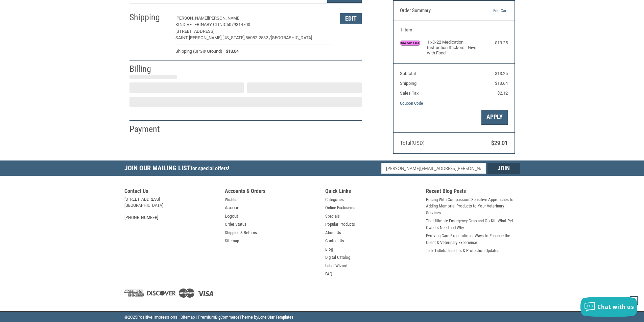 This screenshot has width=644, height=322. What do you see at coordinates (409, 93) in the screenshot?
I see `span: Sales Tax` at bounding box center [409, 93].